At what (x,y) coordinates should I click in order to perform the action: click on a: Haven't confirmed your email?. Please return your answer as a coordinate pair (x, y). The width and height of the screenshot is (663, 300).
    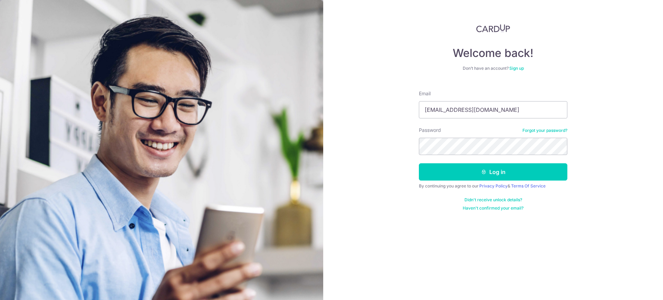
    Looking at the image, I should click on (493, 208).